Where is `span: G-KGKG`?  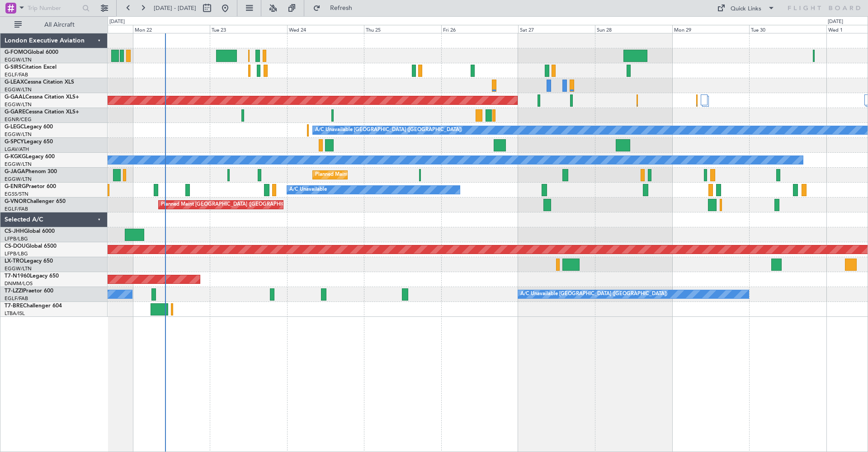 span: G-KGKG is located at coordinates (15, 157).